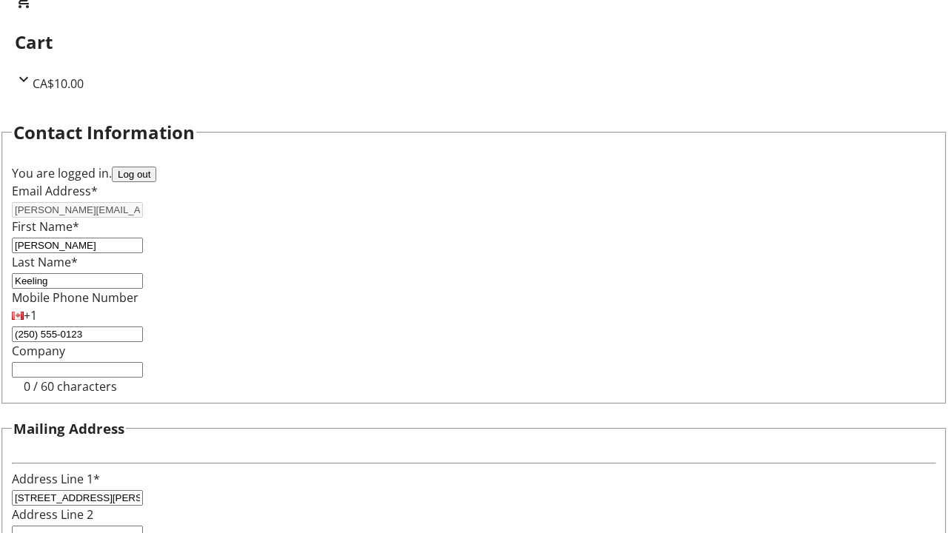  I want to click on label: Mobile Phone Number, so click(75, 298).